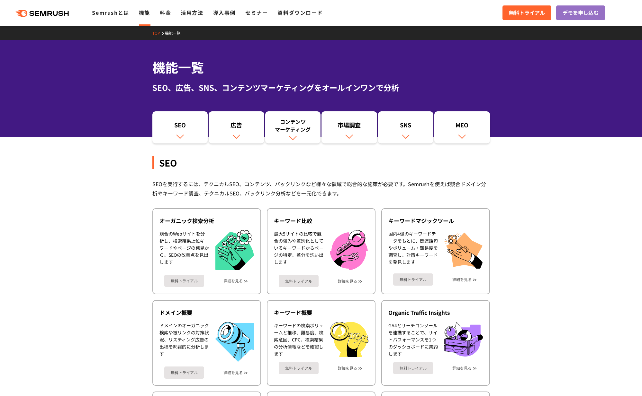 This screenshot has width=642, height=396. Describe the element at coordinates (175, 33) in the screenshot. I see `a: 機能一覧` at that location.